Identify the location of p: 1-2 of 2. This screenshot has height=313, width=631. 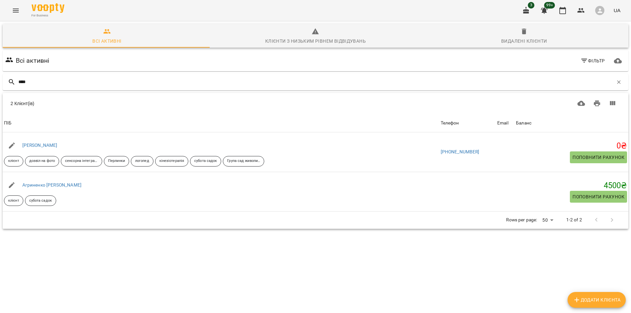
(574, 220).